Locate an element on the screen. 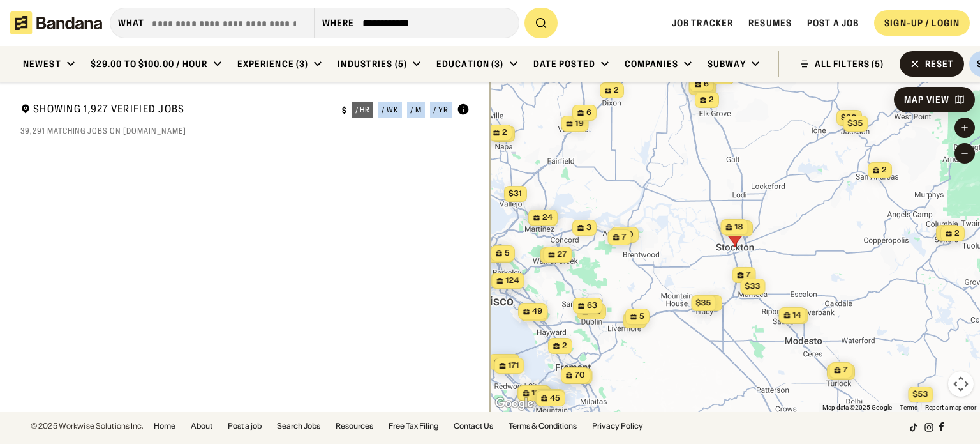 The height and width of the screenshot is (444, 980). div: Where is located at coordinates (338, 23).